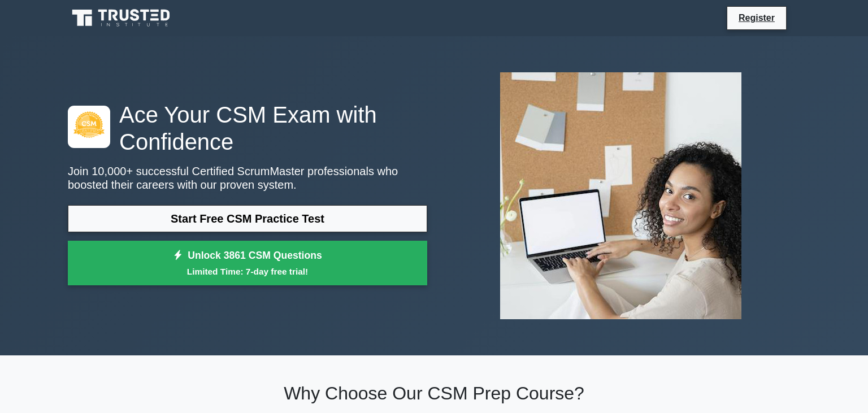  I want to click on small: Limited Time: 7-day free trial!, so click(248, 271).